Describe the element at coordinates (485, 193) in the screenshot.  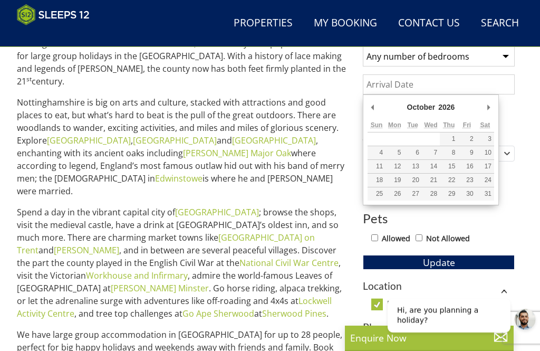
I see `button: 31` at that location.